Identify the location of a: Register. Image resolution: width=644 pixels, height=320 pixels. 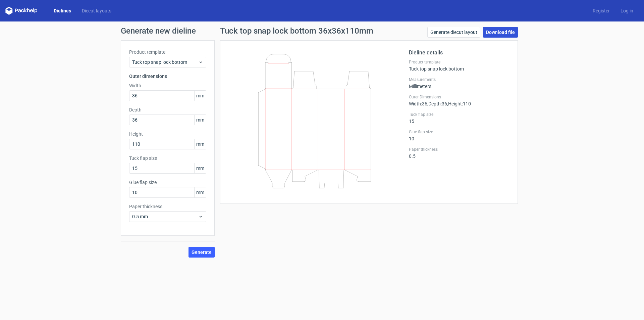
(601, 11).